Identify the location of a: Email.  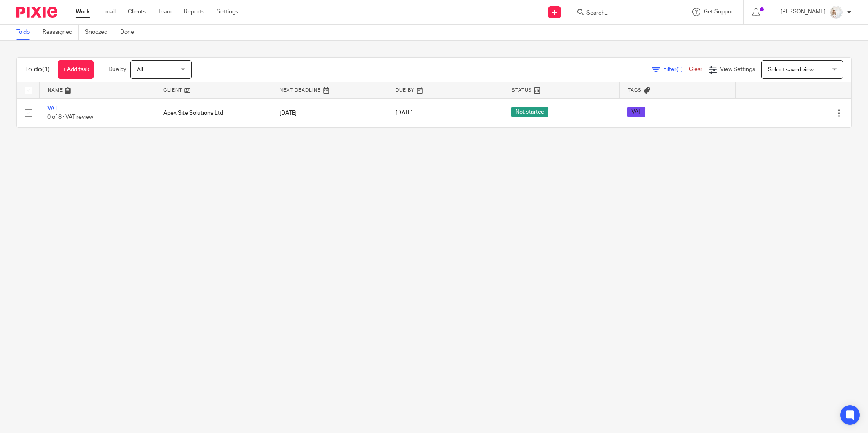
(109, 12).